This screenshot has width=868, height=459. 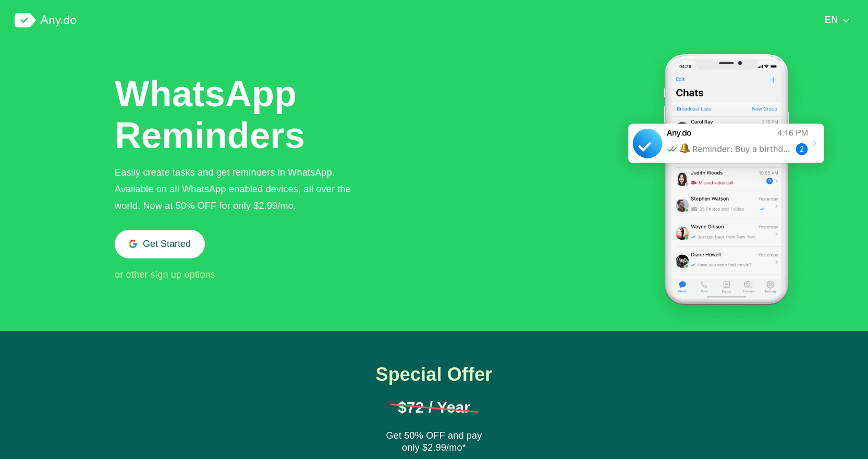 What do you see at coordinates (211, 114) in the screenshot?
I see `h1: WhatsApp Reminders` at bounding box center [211, 114].